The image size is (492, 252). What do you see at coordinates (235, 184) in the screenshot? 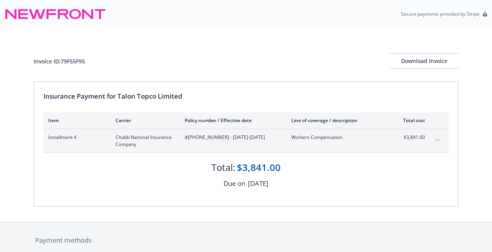
I see `div: Due on` at bounding box center [235, 184].